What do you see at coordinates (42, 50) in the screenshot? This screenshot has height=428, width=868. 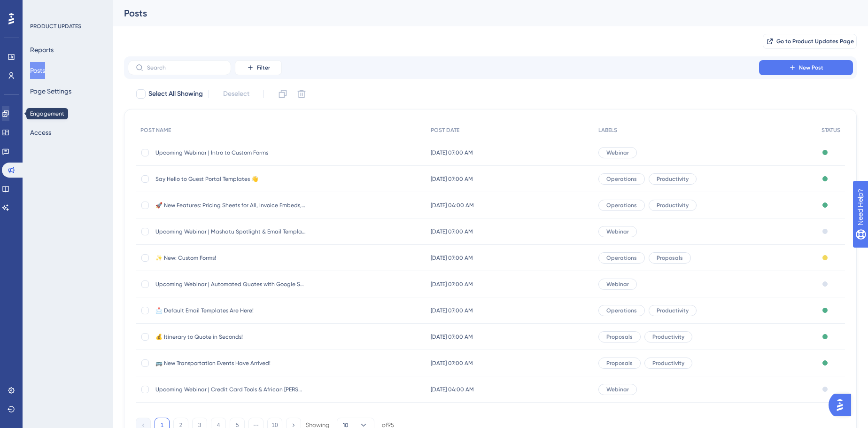 I see `button: Reports` at bounding box center [42, 50].